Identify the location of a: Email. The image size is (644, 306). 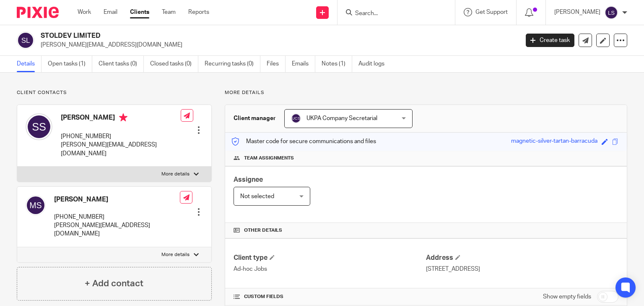
(110, 12).